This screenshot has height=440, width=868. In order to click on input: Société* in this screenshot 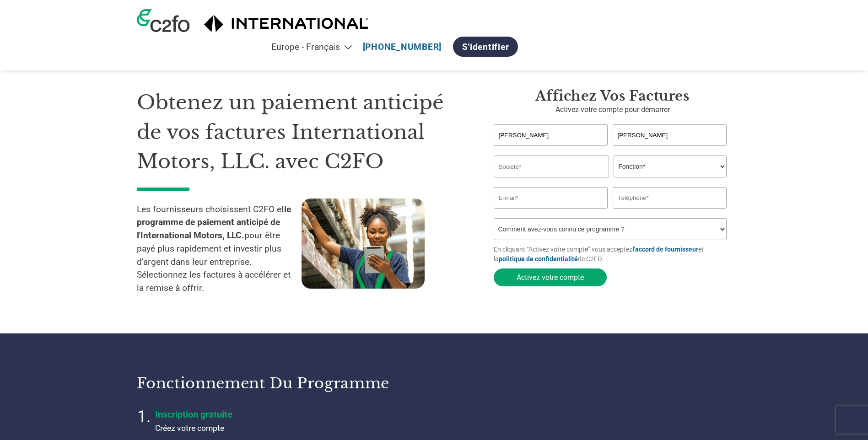, I will do `click(551, 167)`.